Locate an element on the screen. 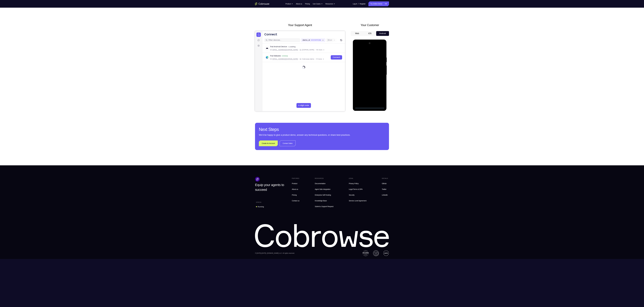 The image size is (644, 307). button: Product is located at coordinates (289, 4).